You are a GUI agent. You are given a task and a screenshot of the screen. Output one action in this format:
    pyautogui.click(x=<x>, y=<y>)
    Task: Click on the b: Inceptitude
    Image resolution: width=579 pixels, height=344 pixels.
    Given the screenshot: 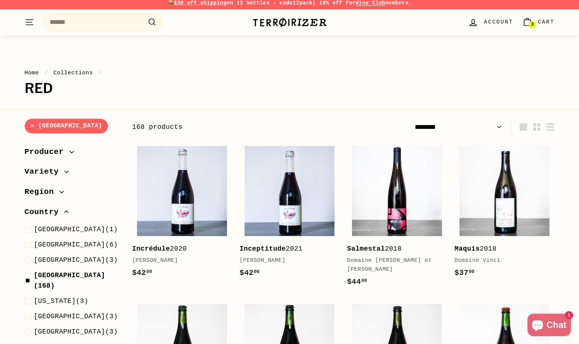 What is the action you would take?
    pyautogui.click(x=263, y=249)
    